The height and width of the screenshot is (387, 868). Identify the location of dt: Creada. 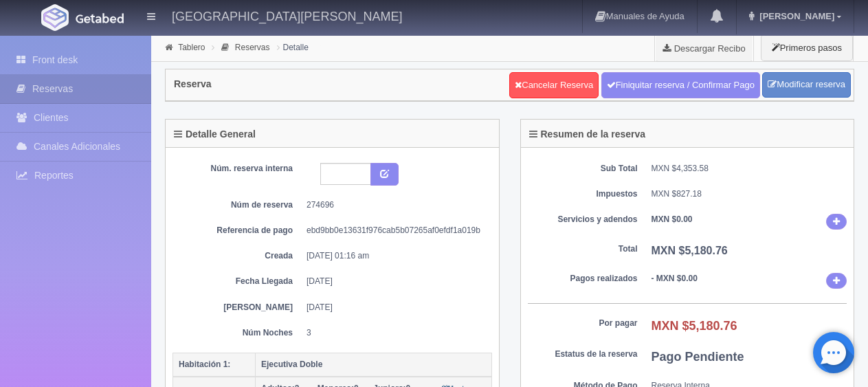
(238, 256).